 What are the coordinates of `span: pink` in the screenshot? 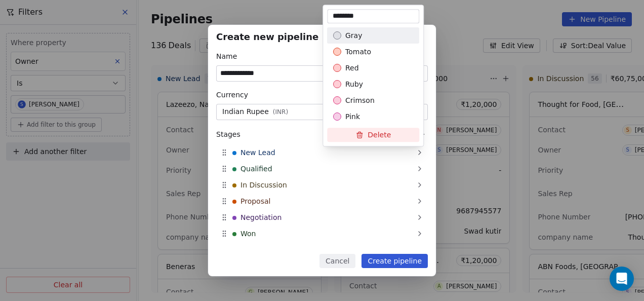 It's located at (352, 117).